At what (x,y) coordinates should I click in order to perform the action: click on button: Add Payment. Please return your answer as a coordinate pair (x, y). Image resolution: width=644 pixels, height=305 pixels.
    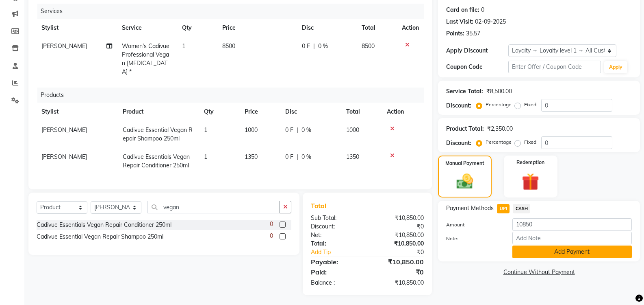
    Looking at the image, I should click on (572, 252).